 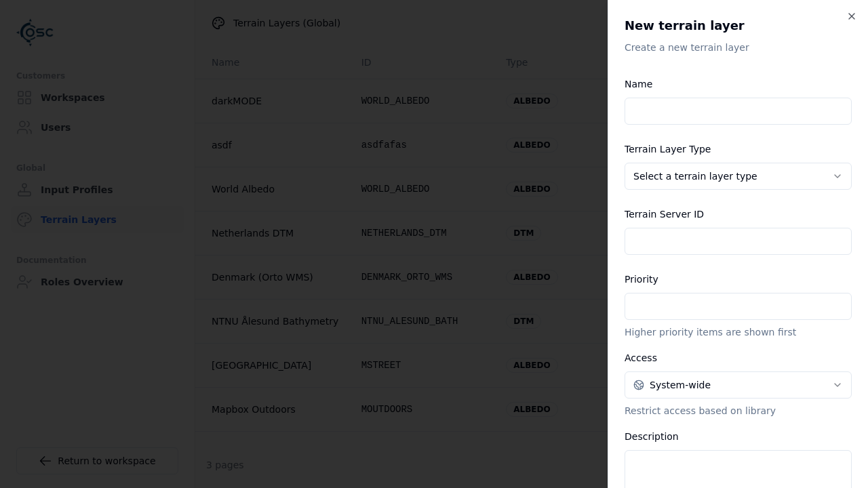 I want to click on h2: New terrain layer, so click(x=737, y=26).